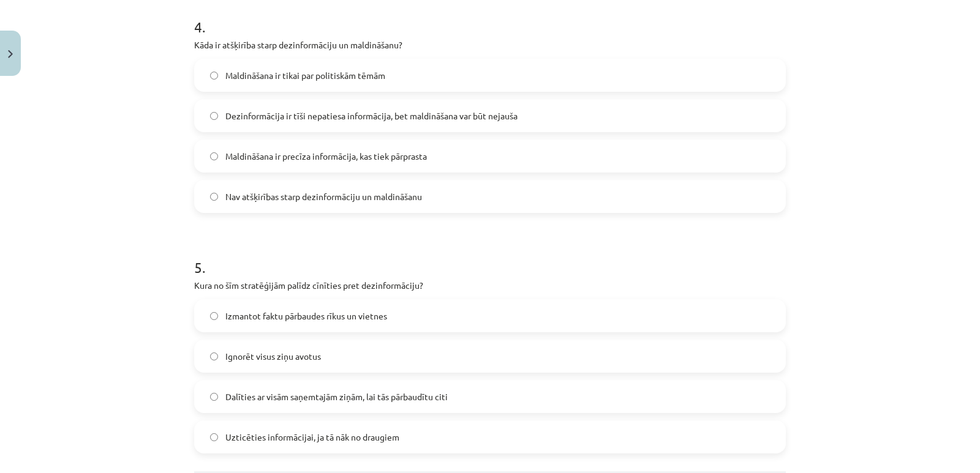 The image size is (980, 473). Describe the element at coordinates (214, 316) in the screenshot. I see `input: Izmantot faktu pārbaudes rīkus un vietnes` at that location.